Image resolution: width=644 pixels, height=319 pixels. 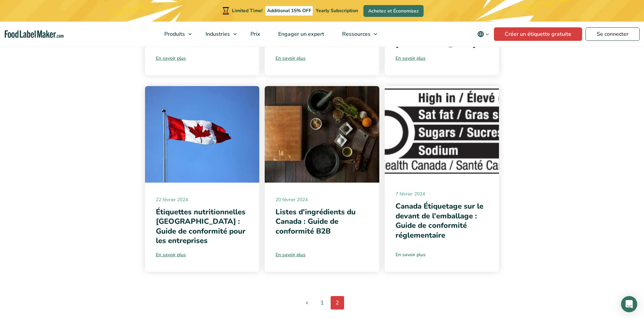 I want to click on a: Food Label Maker homepage, so click(x=34, y=34).